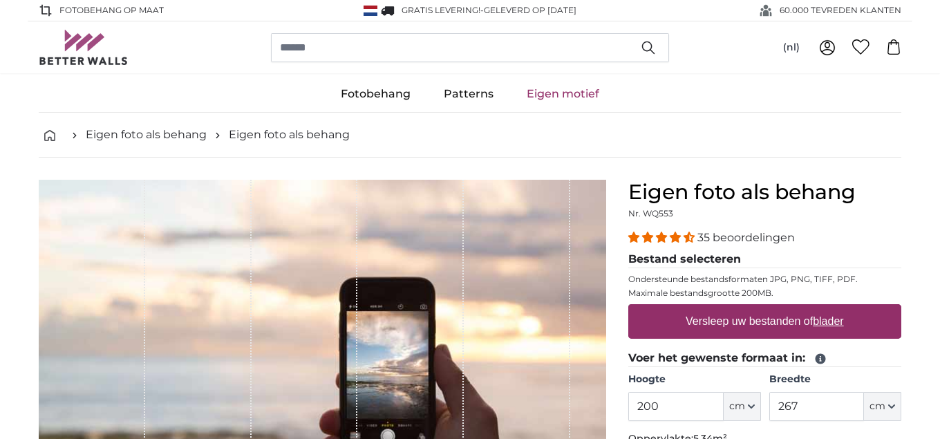  I want to click on span: 60.000 TEVREDEN KLANTEN, so click(840, 10).